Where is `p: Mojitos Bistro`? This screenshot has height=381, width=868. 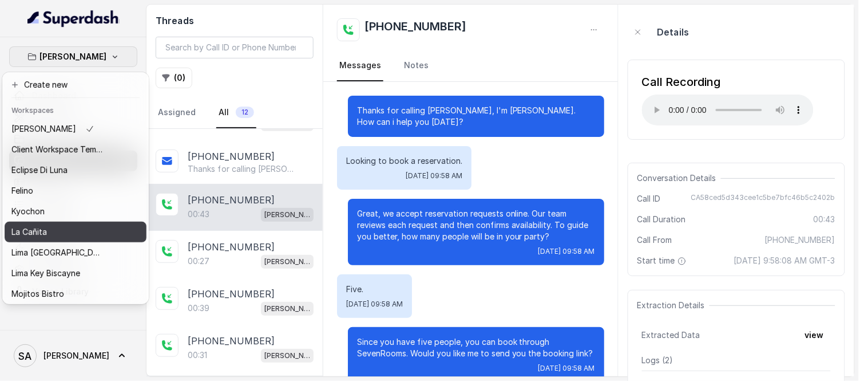 p: Mojitos Bistro is located at coordinates (38, 294).